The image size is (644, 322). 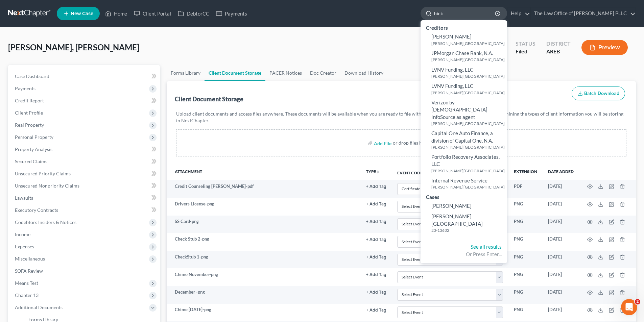 I want to click on th: Extension, so click(x=525, y=172).